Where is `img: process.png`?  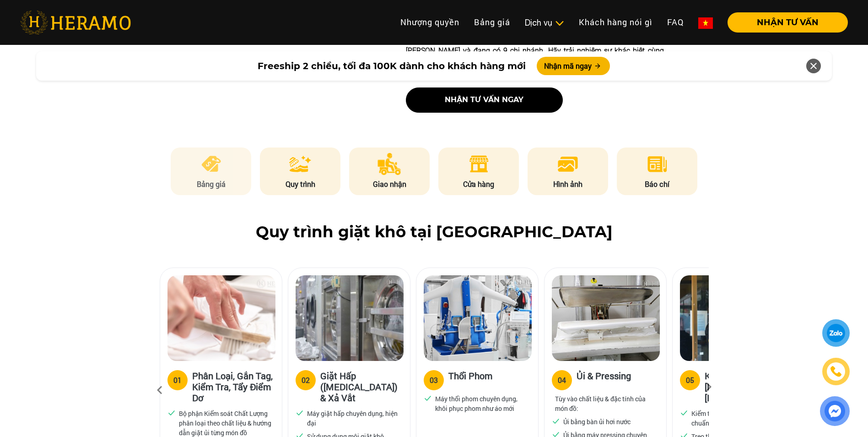 img: process.png is located at coordinates (300, 164).